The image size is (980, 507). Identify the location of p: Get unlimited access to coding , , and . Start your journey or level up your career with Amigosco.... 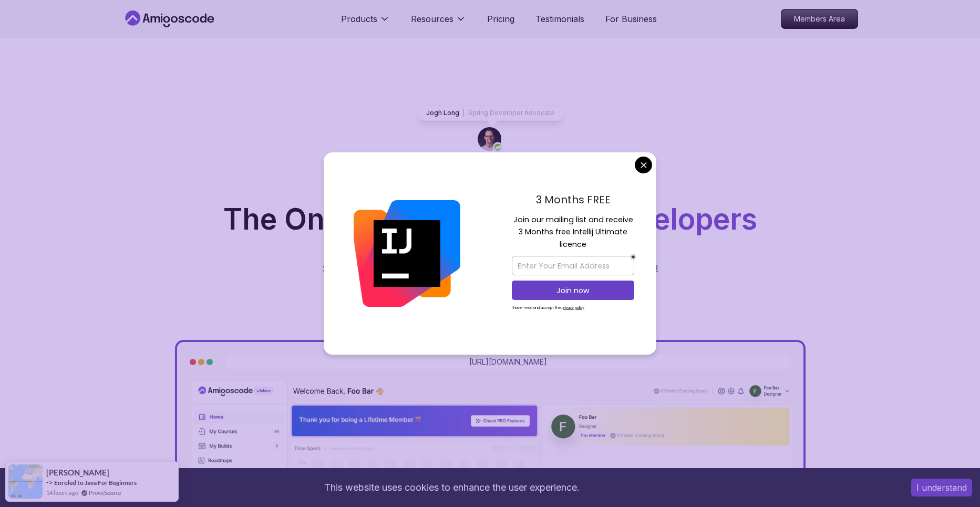
(490, 261).